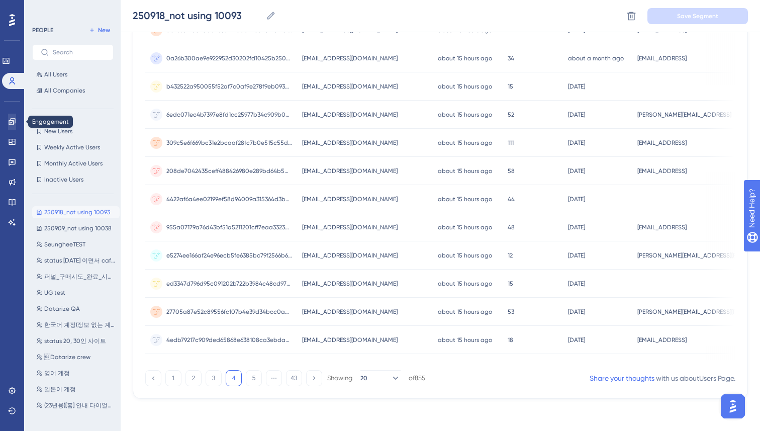 The image size is (760, 431). What do you see at coordinates (511, 199) in the screenshot?
I see `span: 44` at bounding box center [511, 199].